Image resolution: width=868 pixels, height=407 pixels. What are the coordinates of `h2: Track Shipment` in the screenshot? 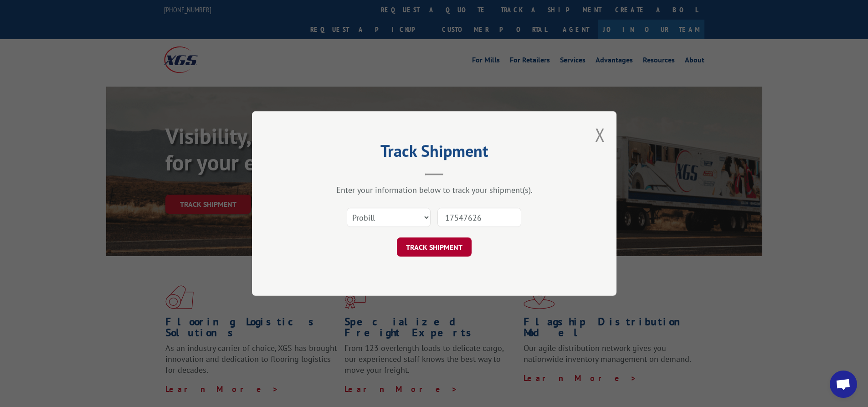 It's located at (434, 153).